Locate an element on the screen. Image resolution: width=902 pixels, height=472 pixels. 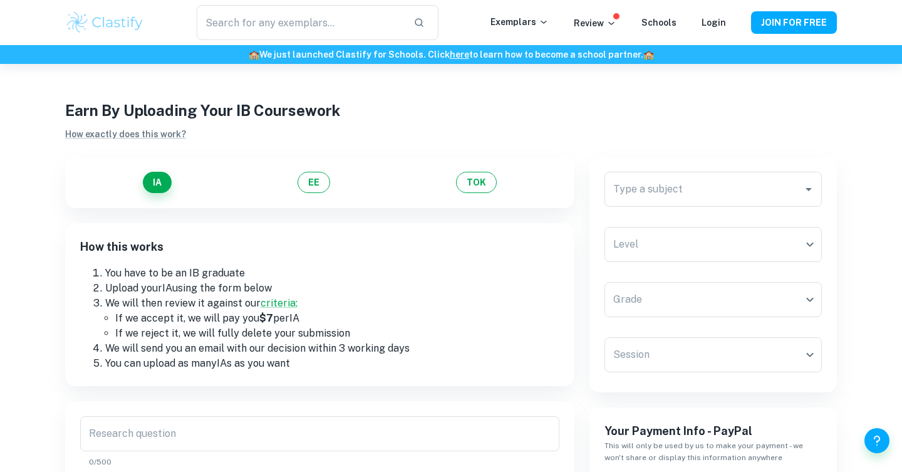
button: Help and Feedback is located at coordinates (877, 440).